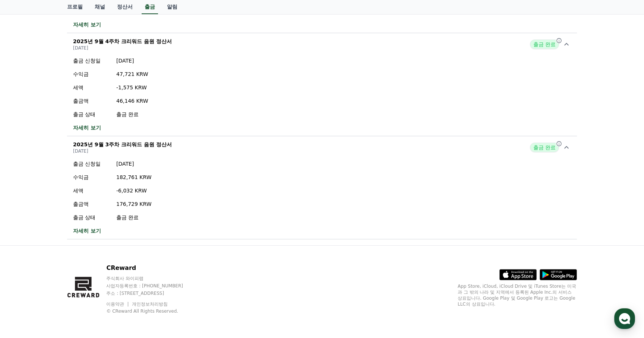  What do you see at coordinates (122, 144) in the screenshot?
I see `p: 2025년 9월 3주차 크리워드 음원 정산서` at bounding box center [122, 144].